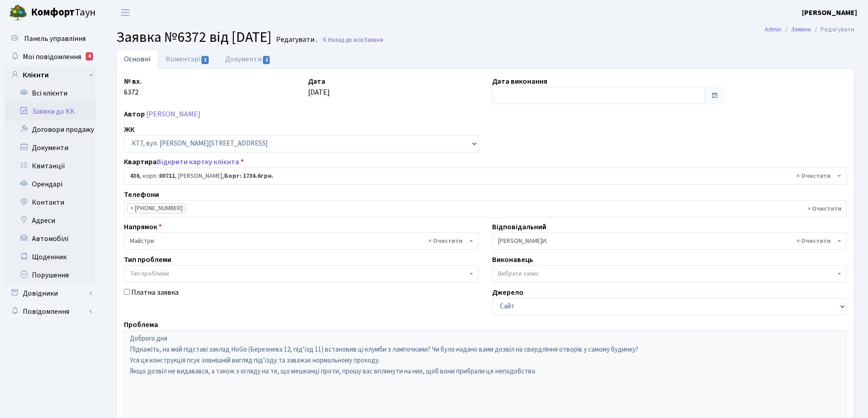 The height and width of the screenshot is (418, 868). I want to click on a: Повідомлення, so click(50, 312).